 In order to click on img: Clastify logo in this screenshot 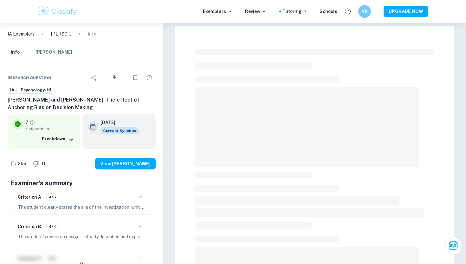, I will do `click(58, 11)`.